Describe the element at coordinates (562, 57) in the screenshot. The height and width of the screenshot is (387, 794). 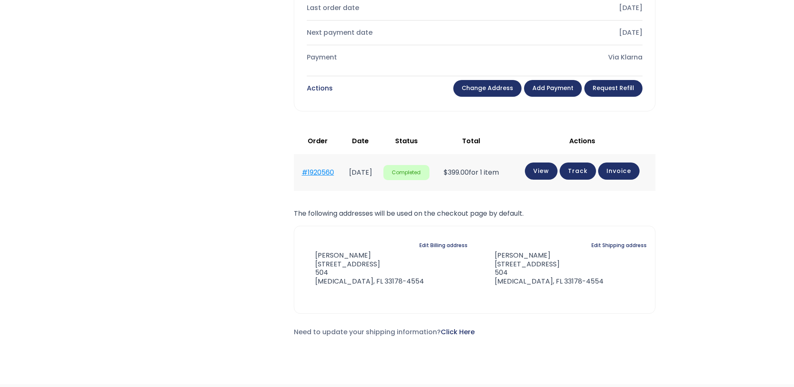
I see `div: Via Klarna` at that location.